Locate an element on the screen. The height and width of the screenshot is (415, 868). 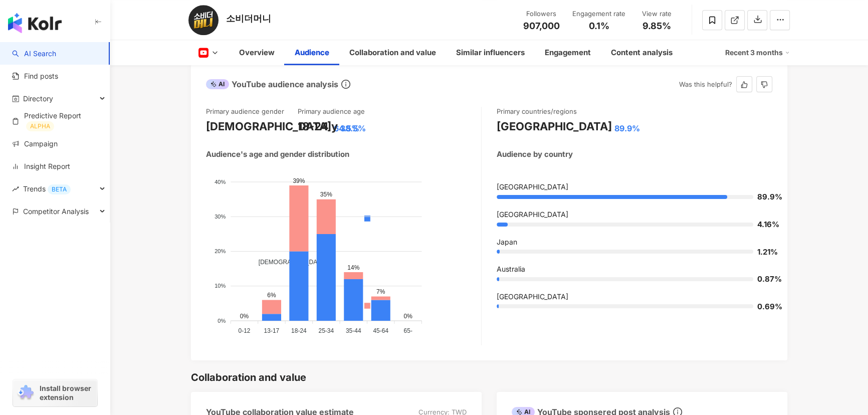
span: like is located at coordinates (745, 85).